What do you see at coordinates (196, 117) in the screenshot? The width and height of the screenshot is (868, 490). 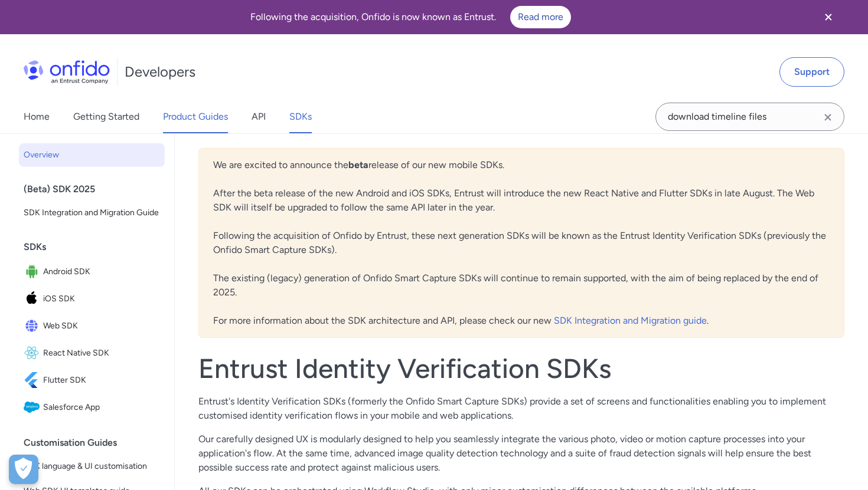 I see `a: Product Guides` at bounding box center [196, 117].